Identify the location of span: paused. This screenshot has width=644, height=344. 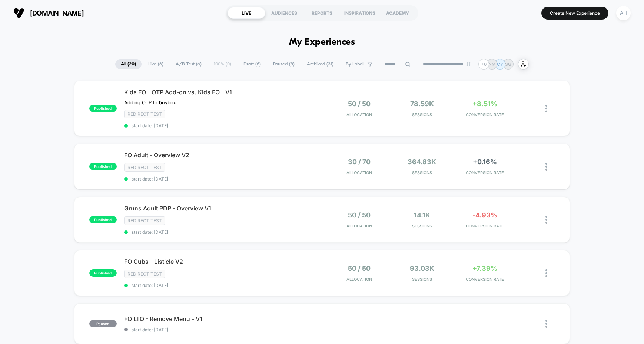
(103, 324).